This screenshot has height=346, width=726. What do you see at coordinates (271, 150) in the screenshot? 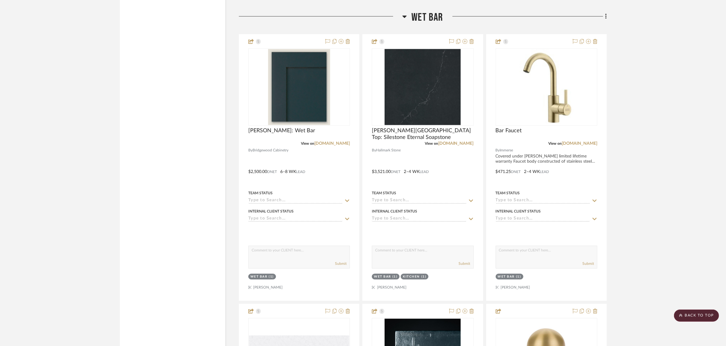
I see `span: Bridgewood Cabinetry` at bounding box center [271, 150].